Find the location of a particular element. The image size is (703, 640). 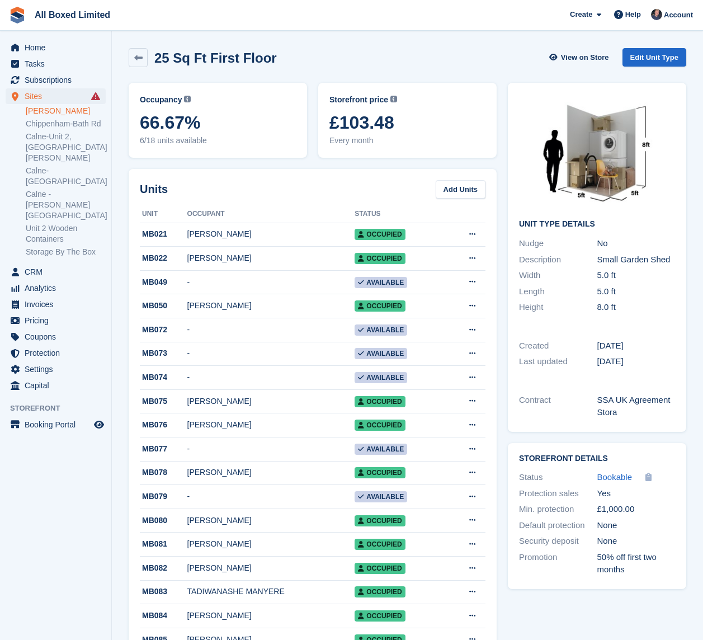

span: 6/18 units available is located at coordinates (218, 140).